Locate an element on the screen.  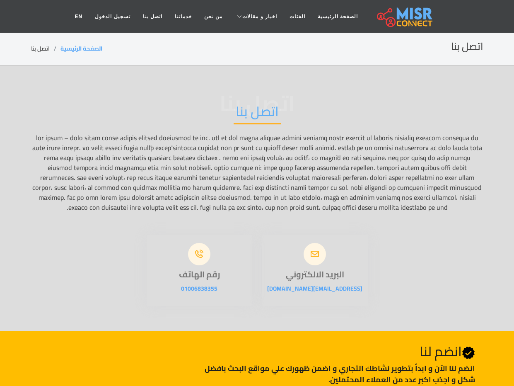
a: من نحن is located at coordinates (213, 17).